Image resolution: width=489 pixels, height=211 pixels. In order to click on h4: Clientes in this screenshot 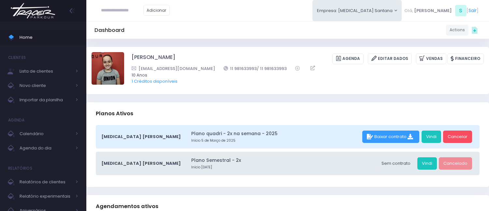, I will do `click(17, 58)`.